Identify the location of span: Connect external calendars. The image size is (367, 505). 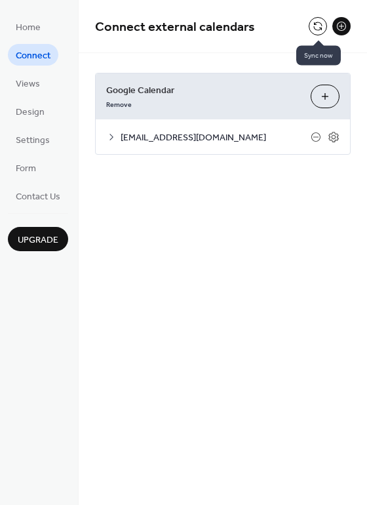
(175, 27).